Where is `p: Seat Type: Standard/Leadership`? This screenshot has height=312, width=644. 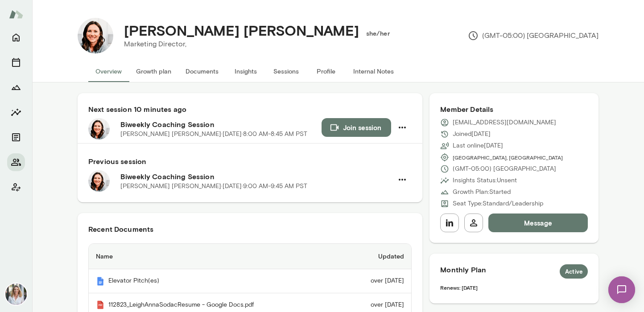
p: Seat Type: Standard/Leadership is located at coordinates (498, 204).